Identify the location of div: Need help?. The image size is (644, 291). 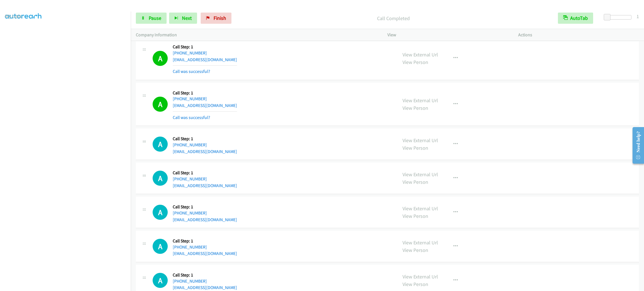
(11, 19).